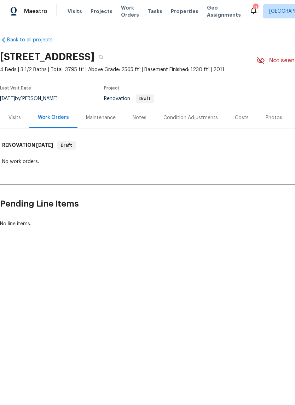  What do you see at coordinates (14, 118) in the screenshot?
I see `div: Visits` at bounding box center [14, 118].